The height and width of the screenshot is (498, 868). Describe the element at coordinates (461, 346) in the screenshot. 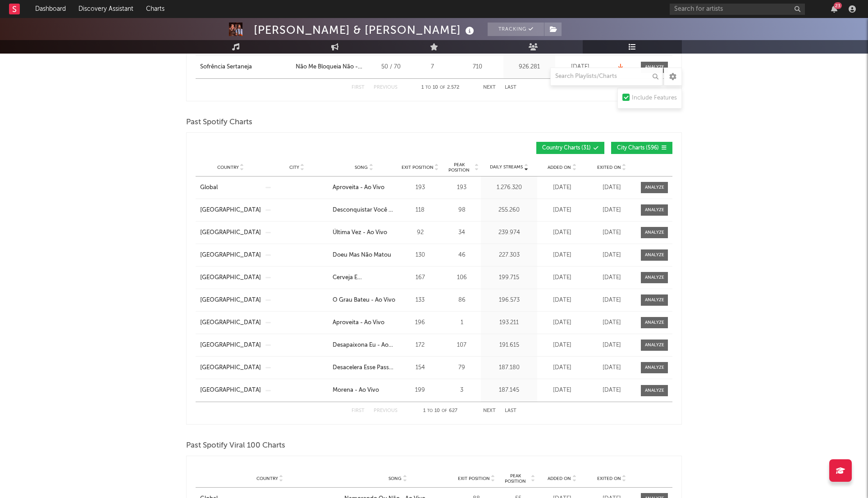

I see `div: 107` at that location.